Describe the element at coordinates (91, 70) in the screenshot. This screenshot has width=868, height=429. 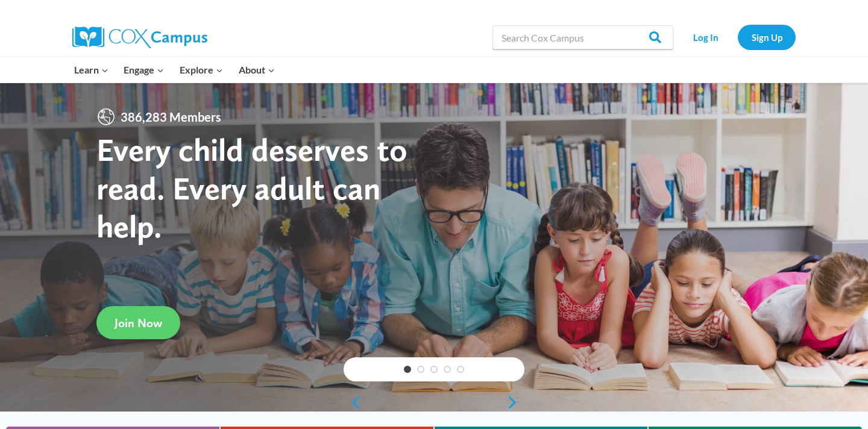
I see `span: Learn` at that location.